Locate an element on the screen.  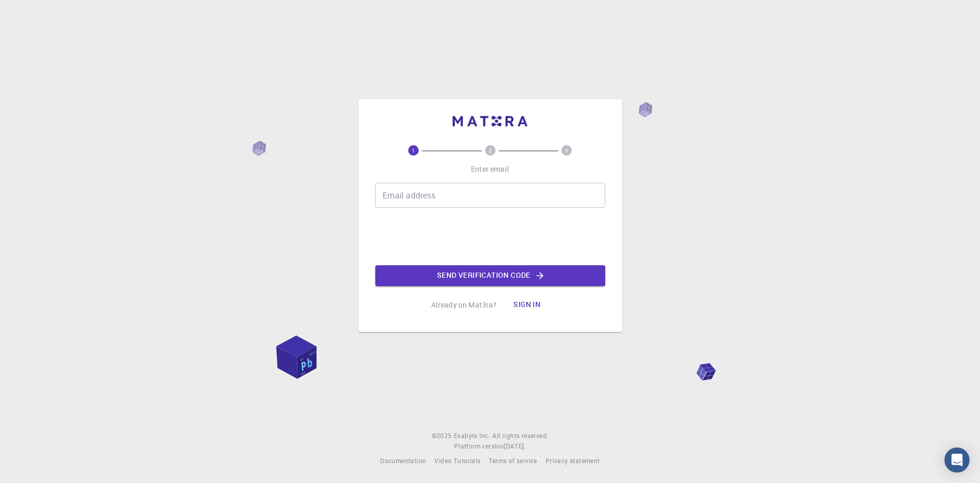
span: Video Tutorials is located at coordinates (457, 461).